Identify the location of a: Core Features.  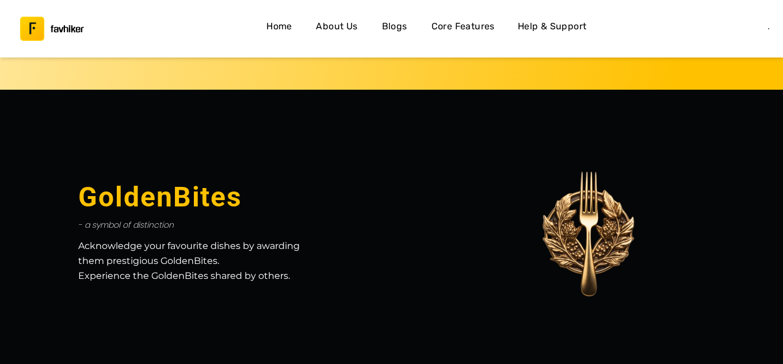
(463, 29).